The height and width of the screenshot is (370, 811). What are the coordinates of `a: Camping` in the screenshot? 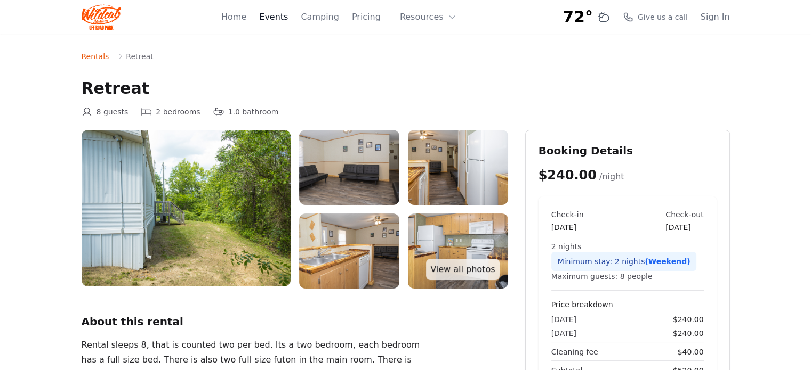 It's located at (319, 17).